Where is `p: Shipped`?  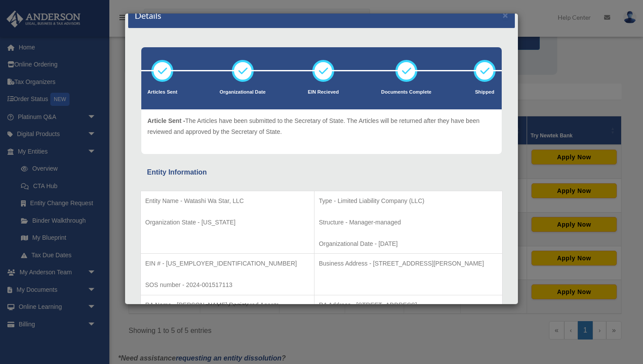
p: Shipped is located at coordinates (485, 92).